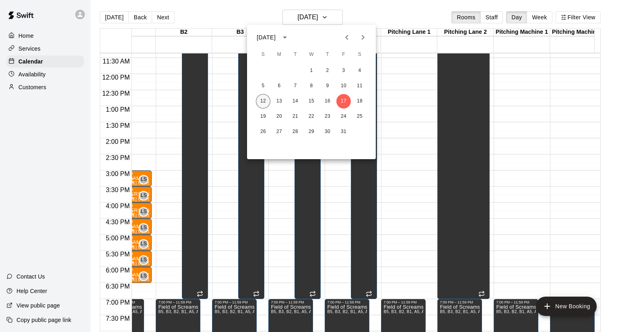 This screenshot has height=332, width=618. I want to click on button: 29, so click(312, 132).